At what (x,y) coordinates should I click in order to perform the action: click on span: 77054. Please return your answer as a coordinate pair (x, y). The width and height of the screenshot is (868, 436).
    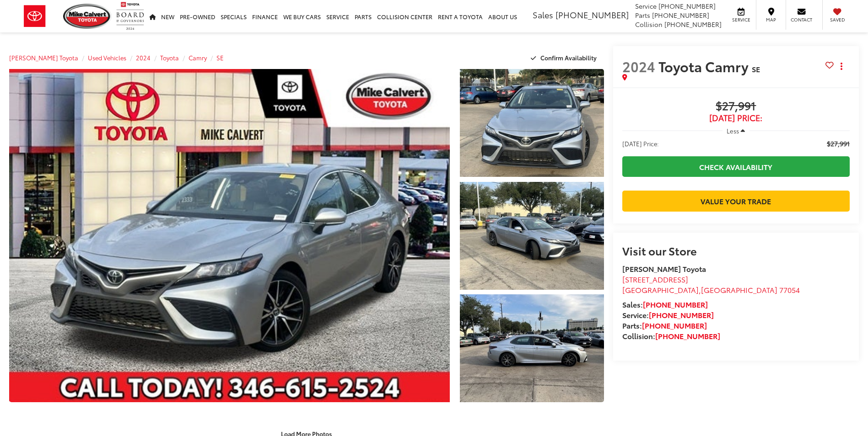
    Looking at the image, I should click on (789, 290).